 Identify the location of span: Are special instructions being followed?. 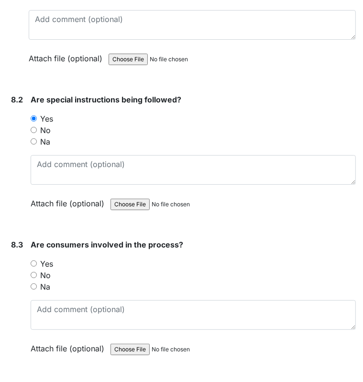
(106, 100).